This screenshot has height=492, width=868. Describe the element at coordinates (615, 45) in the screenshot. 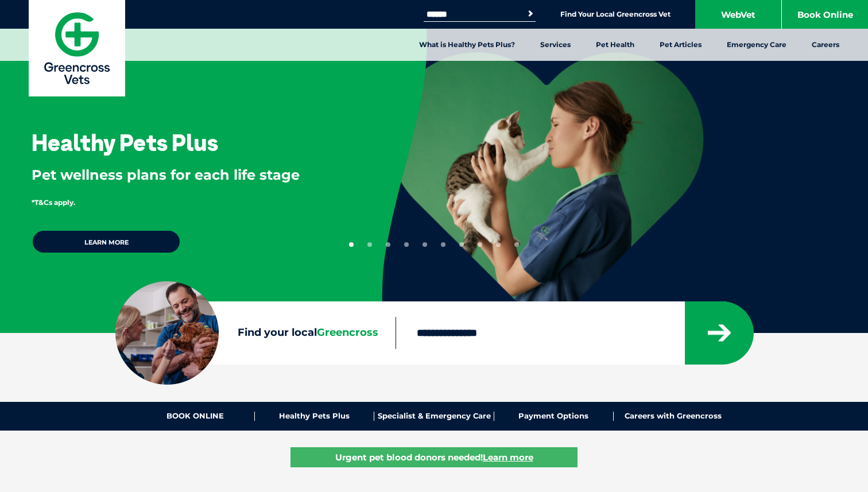

I see `a: Pet Health` at that location.